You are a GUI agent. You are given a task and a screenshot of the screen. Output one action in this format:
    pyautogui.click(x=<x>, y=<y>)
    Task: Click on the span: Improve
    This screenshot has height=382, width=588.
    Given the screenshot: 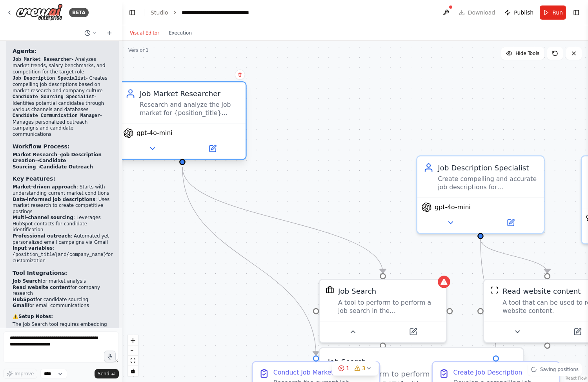 What is the action you would take?
    pyautogui.click(x=24, y=374)
    